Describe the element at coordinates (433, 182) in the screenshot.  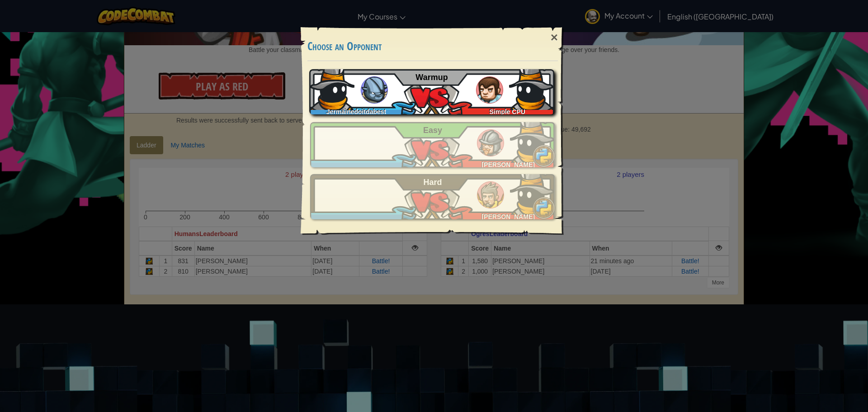
I see `span: Hard` at that location.